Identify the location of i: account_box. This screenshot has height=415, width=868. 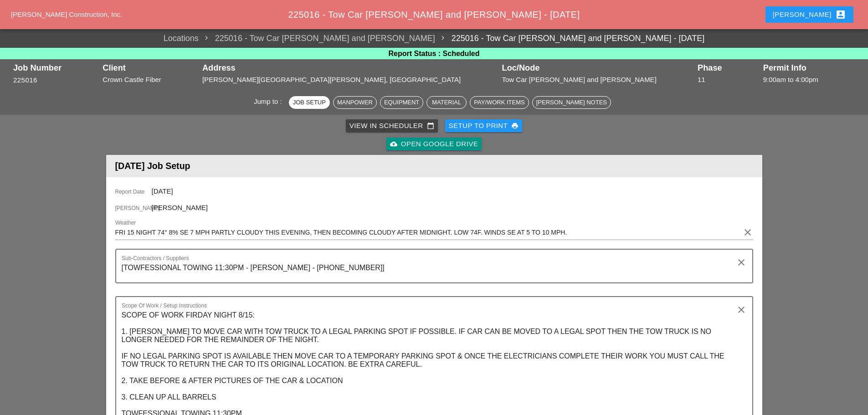
(840, 15).